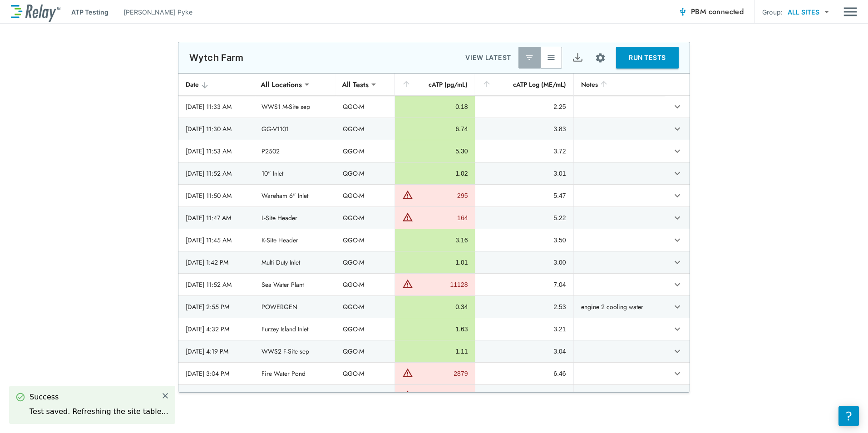 The height and width of the screenshot is (433, 868). I want to click on div: 3.83, so click(524, 129).